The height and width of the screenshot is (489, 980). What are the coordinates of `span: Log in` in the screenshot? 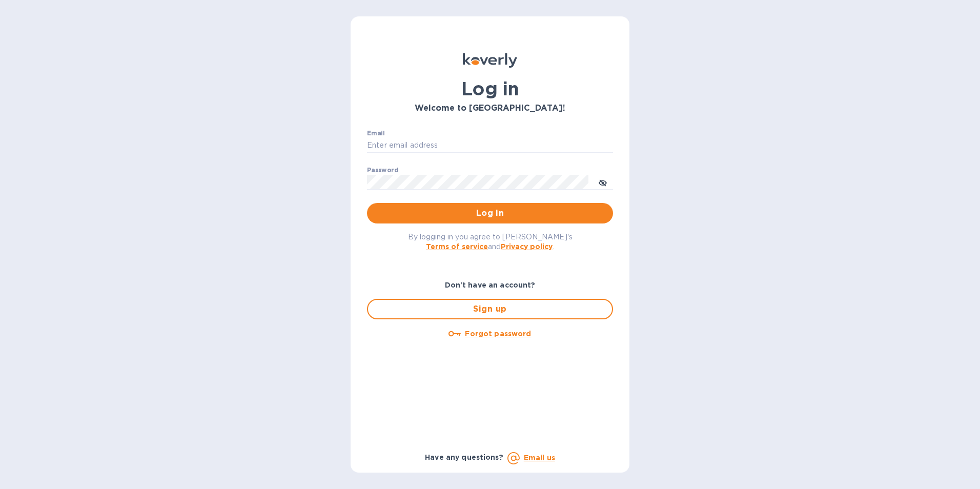 It's located at (490, 213).